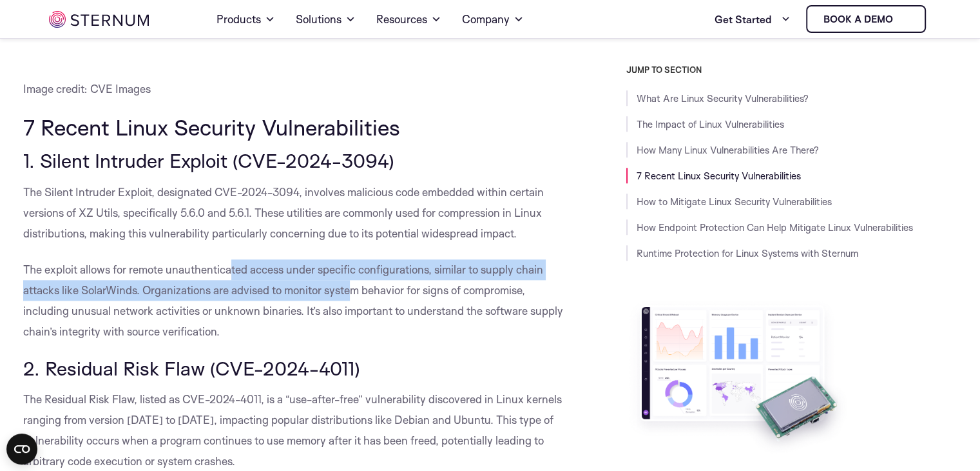 The image size is (980, 471). What do you see at coordinates (191, 368) in the screenshot?
I see `span: 2. Residual Risk Flaw (CVE-2024-4011)` at bounding box center [191, 368].